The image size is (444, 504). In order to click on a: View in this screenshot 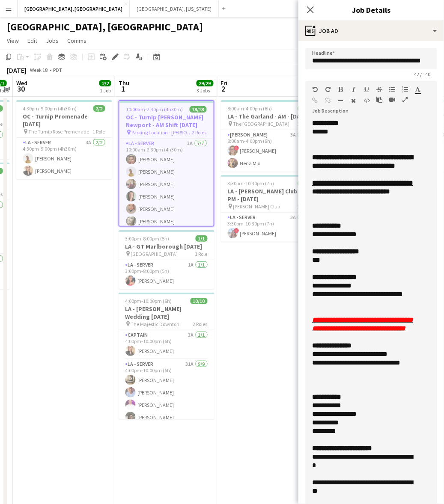, I will do `click(13, 40)`.